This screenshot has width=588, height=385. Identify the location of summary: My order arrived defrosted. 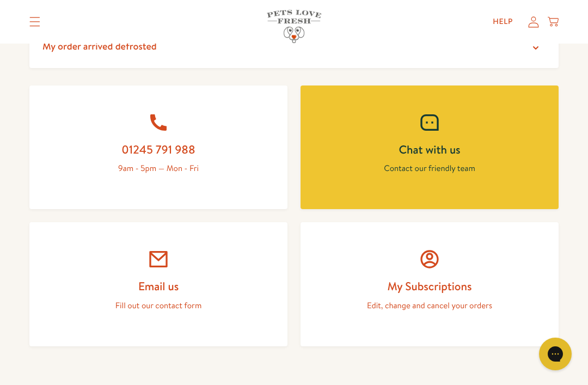
(294, 46).